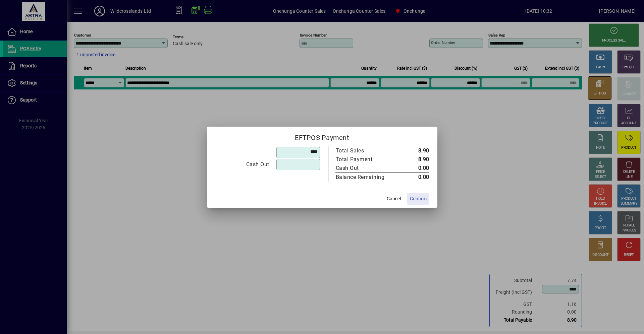 Image resolution: width=644 pixels, height=334 pixels. Describe the element at coordinates (367, 159) in the screenshot. I see `td: Total Payment` at that location.